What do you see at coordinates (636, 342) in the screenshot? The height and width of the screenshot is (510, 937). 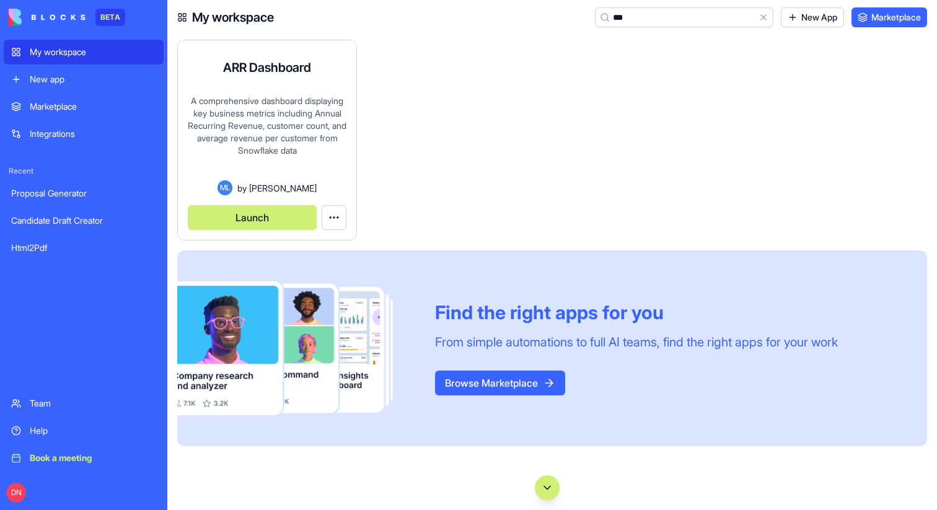 I see `div: From simple automations to full AI teams, find the right apps for your work` at bounding box center [636, 342].